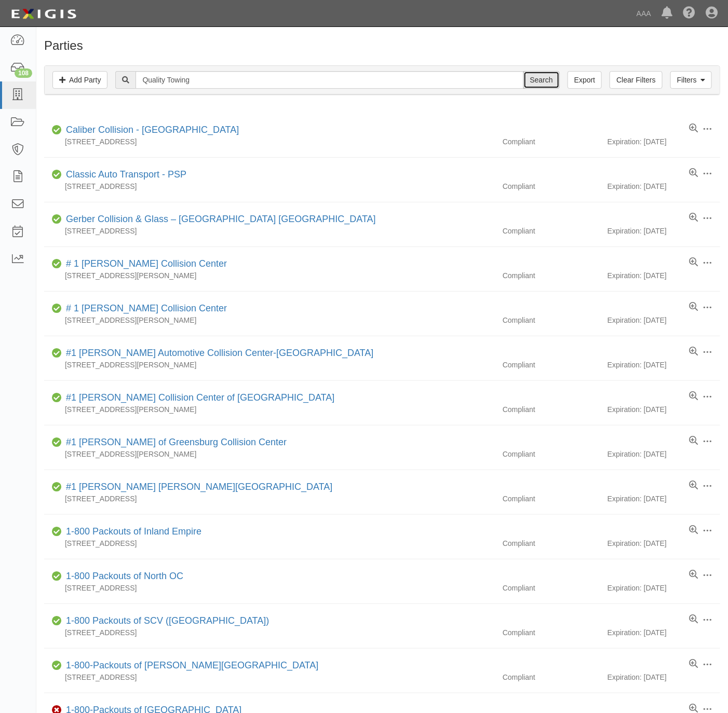 This screenshot has width=728, height=713. Describe the element at coordinates (124, 175) in the screenshot. I see `div: Classic Auto Transport - PSP` at that location.